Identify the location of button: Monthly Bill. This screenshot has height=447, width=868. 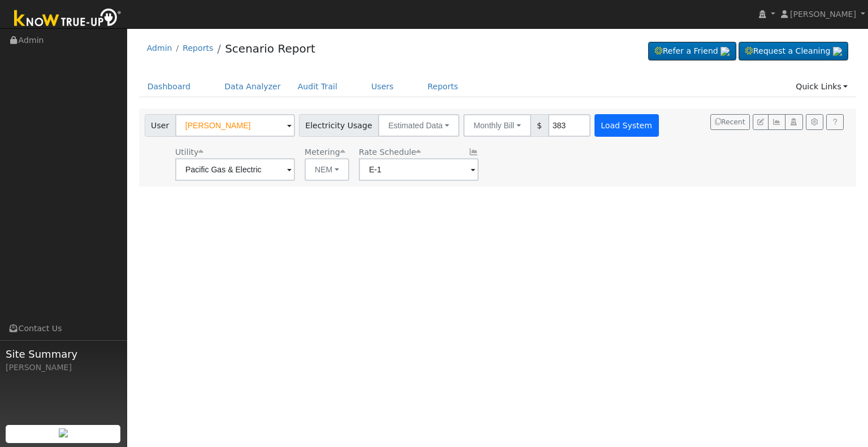
(497, 125).